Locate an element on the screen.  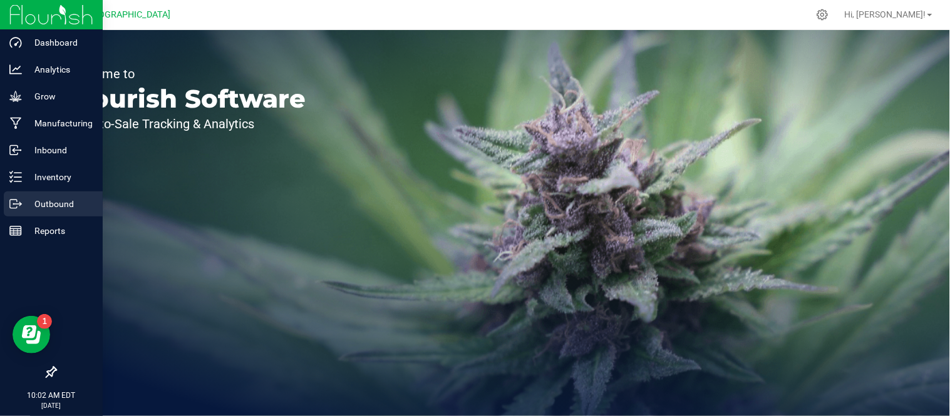
p: Reports is located at coordinates (59, 231).